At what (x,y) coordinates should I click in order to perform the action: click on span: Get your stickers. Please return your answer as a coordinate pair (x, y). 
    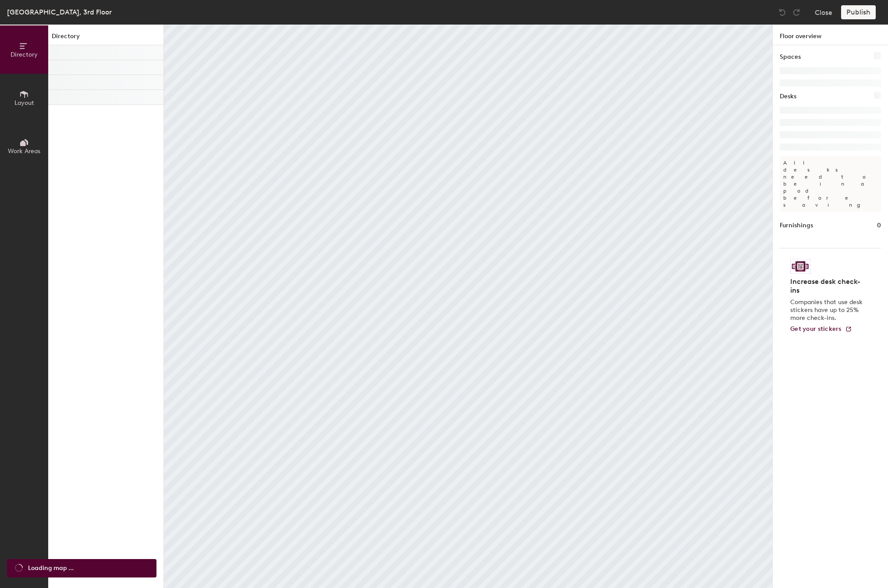
    Looking at the image, I should click on (816, 328).